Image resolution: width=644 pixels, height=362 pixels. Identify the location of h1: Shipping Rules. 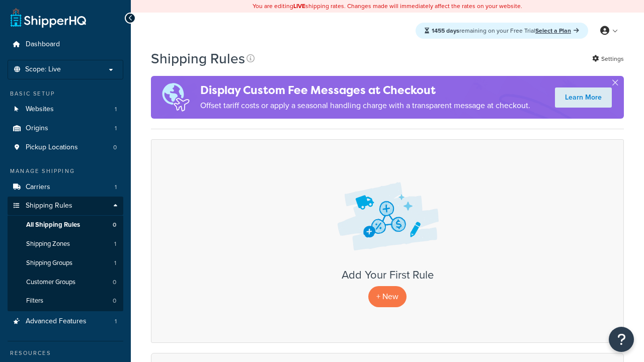
(198, 58).